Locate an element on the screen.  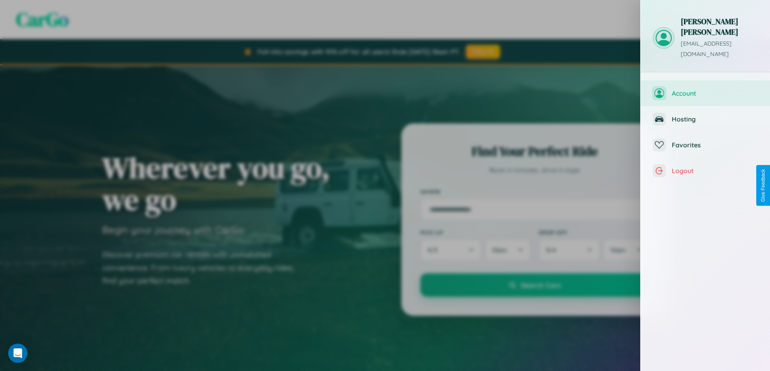
button: Hosting is located at coordinates (705, 119).